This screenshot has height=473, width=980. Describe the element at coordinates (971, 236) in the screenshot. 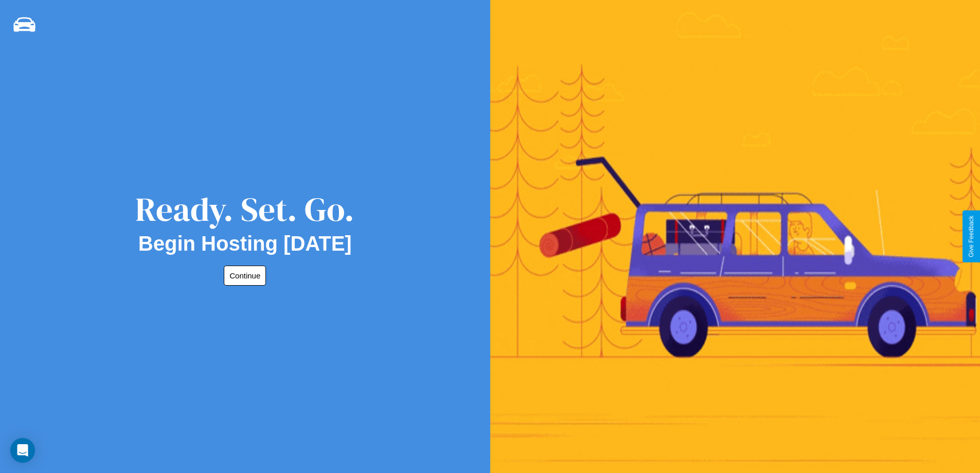

I see `div: Give Feedback` at that location.